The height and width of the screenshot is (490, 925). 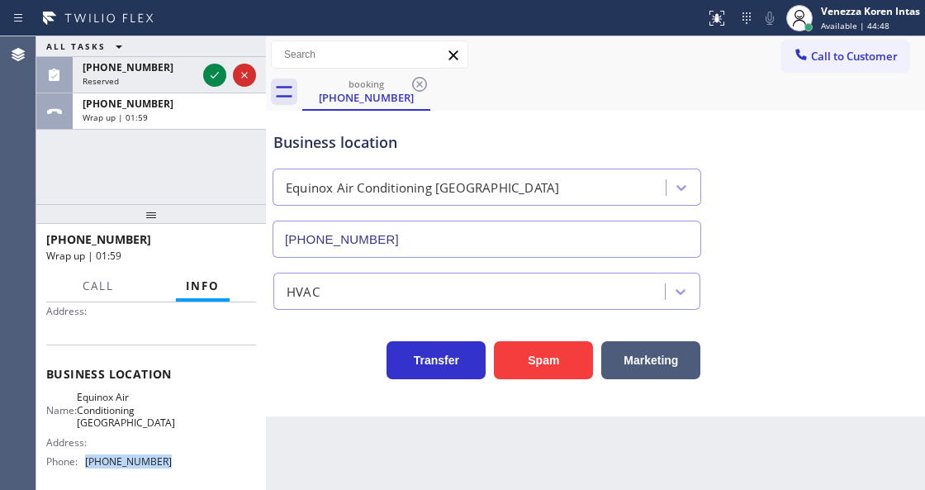 I want to click on span: Info, so click(x=202, y=286).